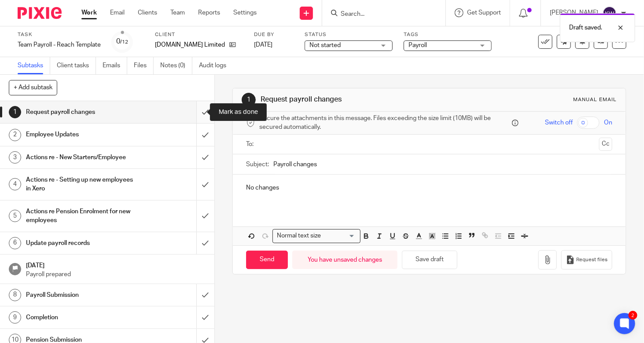 This screenshot has width=644, height=343. Describe the element at coordinates (274, 35) in the screenshot. I see `label: Due by` at that location.